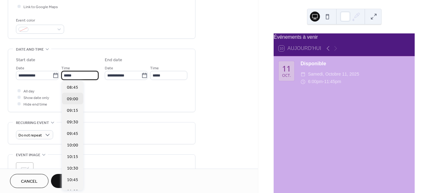 The image size is (430, 193). What do you see at coordinates (26, 60) in the screenshot?
I see `div: Start date` at bounding box center [26, 60].